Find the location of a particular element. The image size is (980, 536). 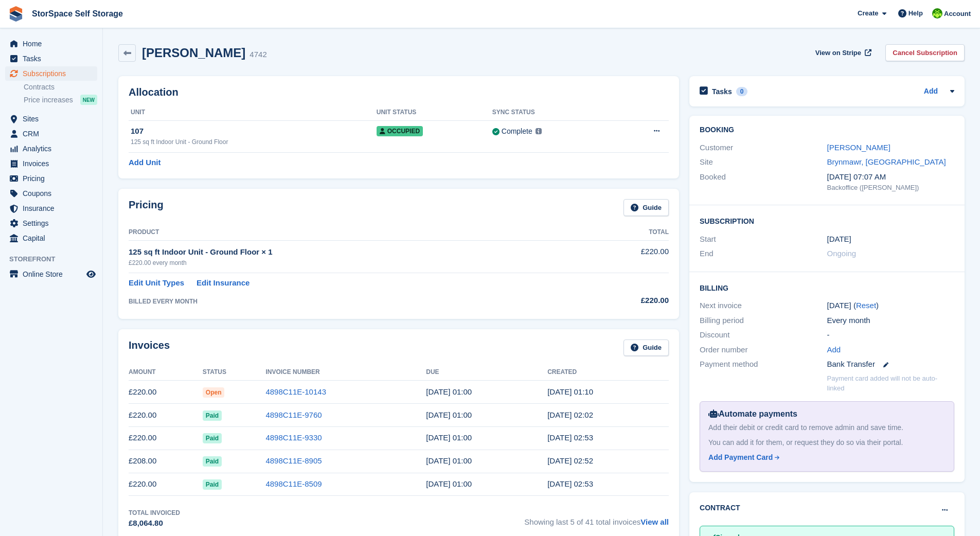

time: 2025-09-01 00:10:28 UTC is located at coordinates (570, 391).